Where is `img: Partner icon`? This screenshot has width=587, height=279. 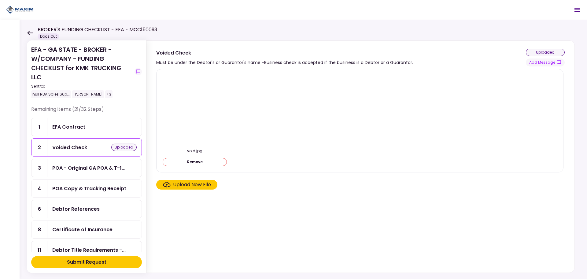
img: Partner icon is located at coordinates (20, 10).